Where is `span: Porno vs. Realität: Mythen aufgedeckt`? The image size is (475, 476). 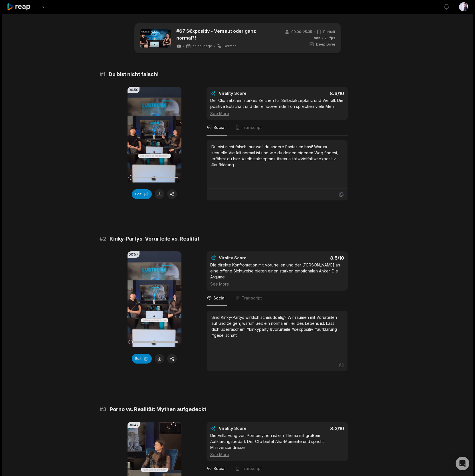 span: Porno vs. Realität: Mythen aufgedeckt is located at coordinates (158, 410).